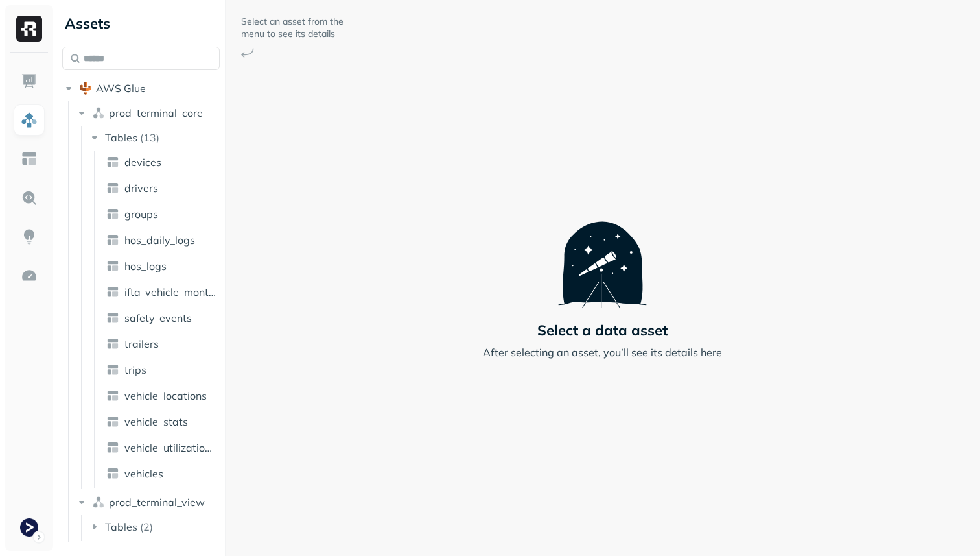  Describe the element at coordinates (85, 89) in the screenshot. I see `img: root` at that location.